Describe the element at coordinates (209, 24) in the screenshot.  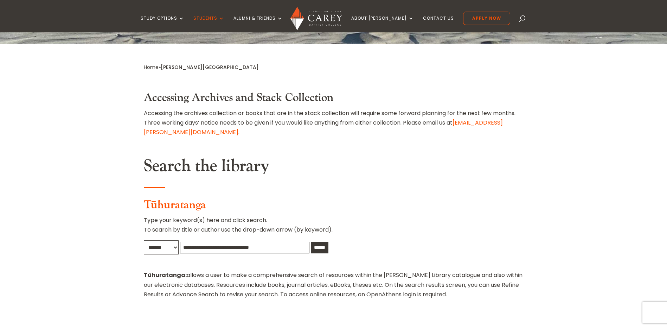
I see `a: Students` at that location.